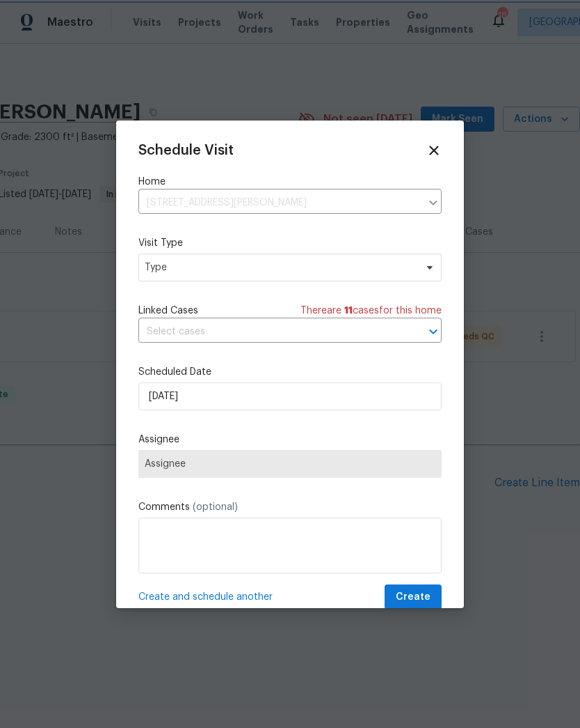  What do you see at coordinates (280, 267) in the screenshot?
I see `span: Type` at bounding box center [280, 267].